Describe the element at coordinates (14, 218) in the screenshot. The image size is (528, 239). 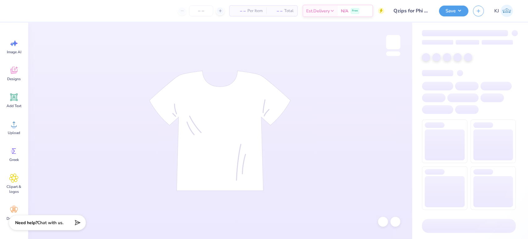
I see `span: Decorate` at that location.